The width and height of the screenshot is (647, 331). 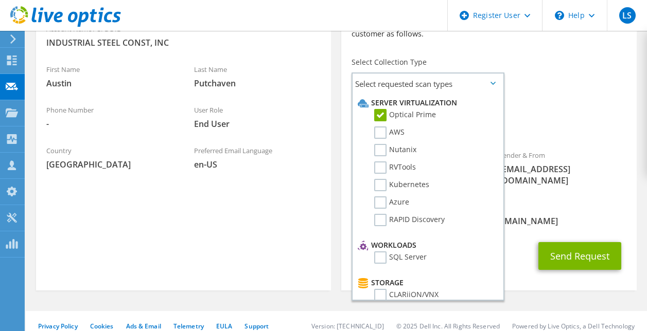 What do you see at coordinates (406, 295) in the screenshot?
I see `label: CLARiiON/VNX` at bounding box center [406, 295].